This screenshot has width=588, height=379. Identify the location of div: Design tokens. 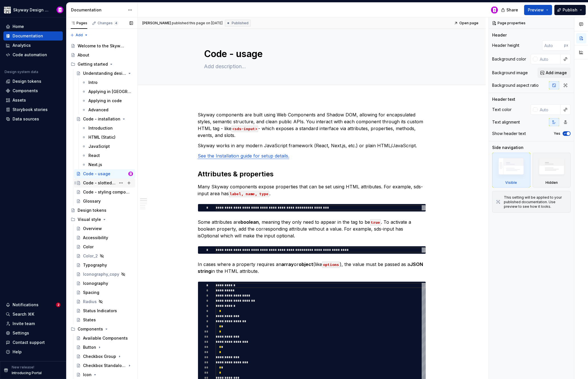
(92, 210).